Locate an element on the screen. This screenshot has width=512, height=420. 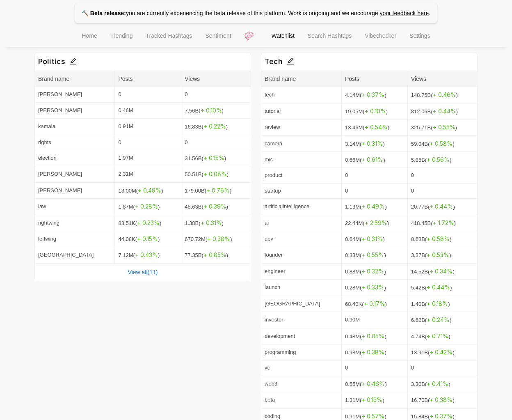
span: 20.77B is located at coordinates (433, 206).